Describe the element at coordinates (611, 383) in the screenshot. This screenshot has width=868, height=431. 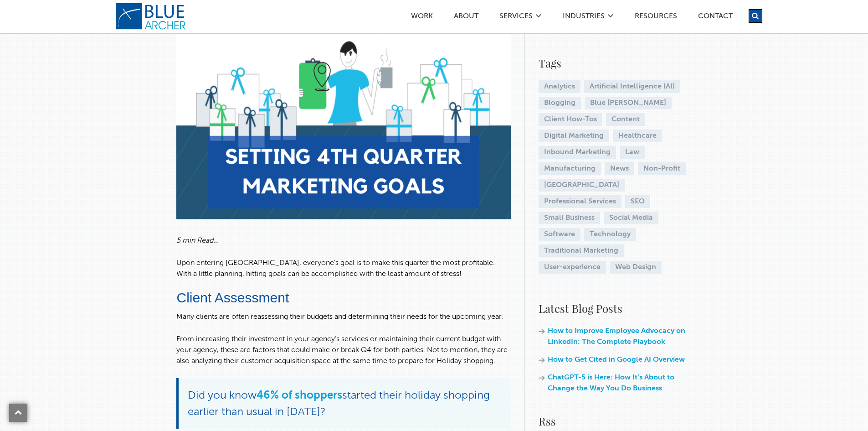
I see `a: ChatGPT-5 is Here: How It’s About to Change the Way You Do Business` at that location.